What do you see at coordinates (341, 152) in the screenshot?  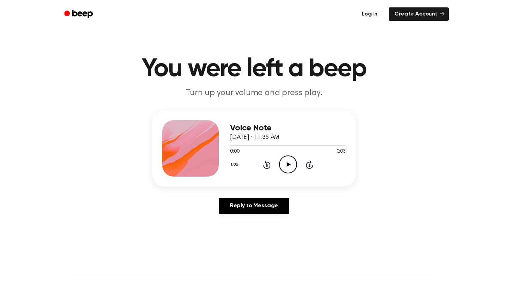 I see `span: 0:03` at bounding box center [341, 152].